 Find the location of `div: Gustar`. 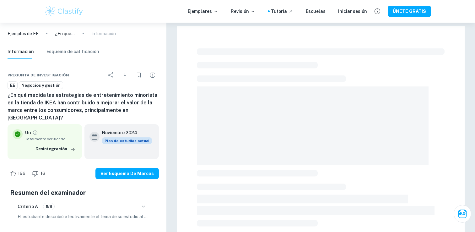

div: Gustar is located at coordinates (18, 173).